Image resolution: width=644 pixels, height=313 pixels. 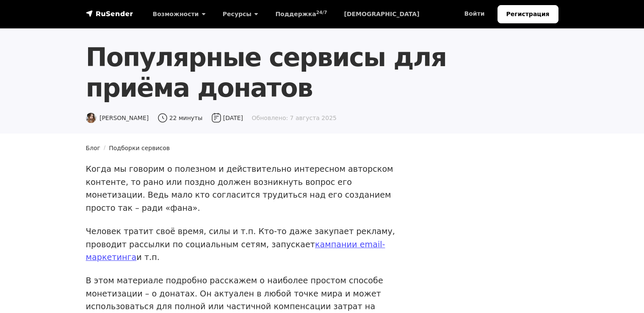 I want to click on a: Возможности, so click(x=179, y=14).